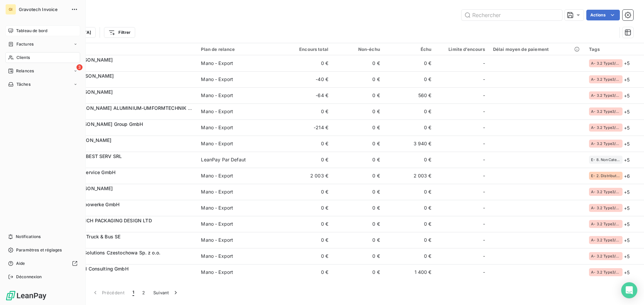 This screenshot has width=644, height=305. Describe the element at coordinates (606, 176) in the screenshot. I see `span: E- 2. Distributeur` at that location.